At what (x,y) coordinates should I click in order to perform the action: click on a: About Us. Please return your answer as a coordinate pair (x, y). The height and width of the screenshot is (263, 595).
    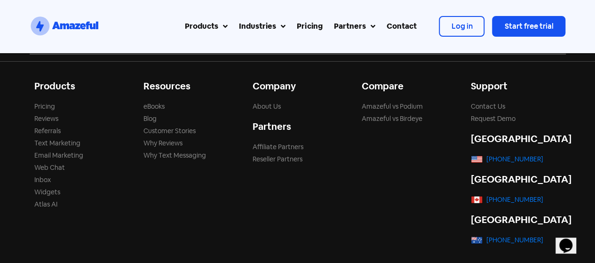
    Looking at the image, I should click on (267, 106).